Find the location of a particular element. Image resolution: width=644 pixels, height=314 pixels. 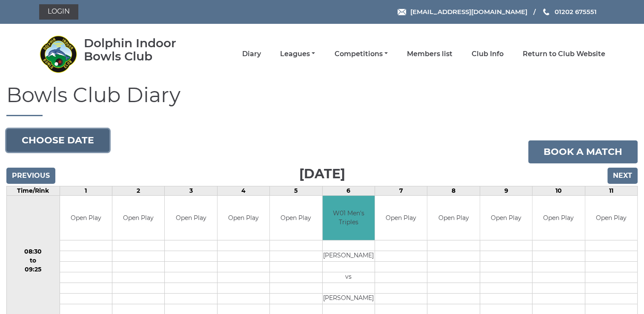

div: Dolphin Indoor Bowls Club is located at coordinates (142, 50).